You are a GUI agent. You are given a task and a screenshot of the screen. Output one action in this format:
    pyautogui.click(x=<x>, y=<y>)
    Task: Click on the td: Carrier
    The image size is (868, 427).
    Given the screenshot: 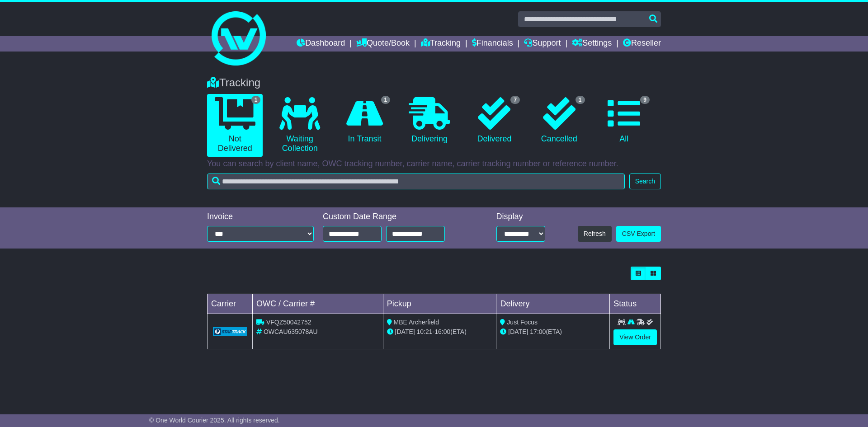 What is the action you would take?
    pyautogui.click(x=230, y=304)
    